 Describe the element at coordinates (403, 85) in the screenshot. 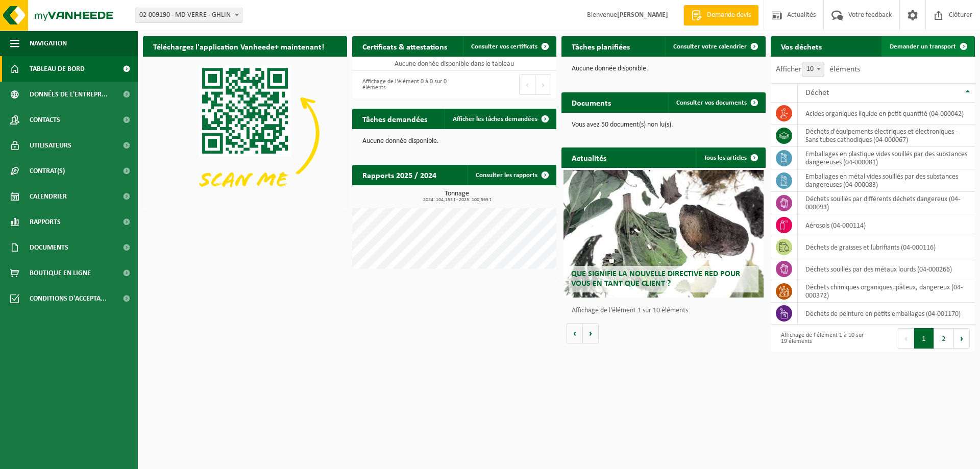

I see `div: Affichage de l'élément 0 à 0 sur 0 éléments` at that location.